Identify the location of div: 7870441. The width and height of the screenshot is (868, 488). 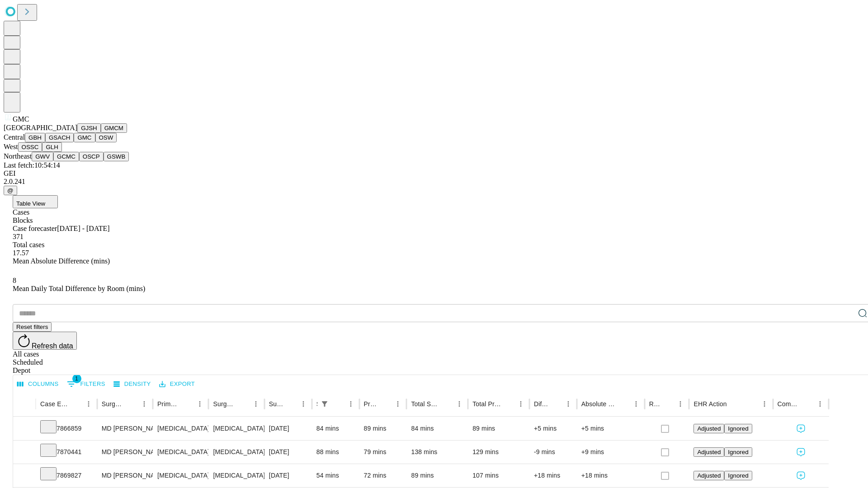
(66, 452).